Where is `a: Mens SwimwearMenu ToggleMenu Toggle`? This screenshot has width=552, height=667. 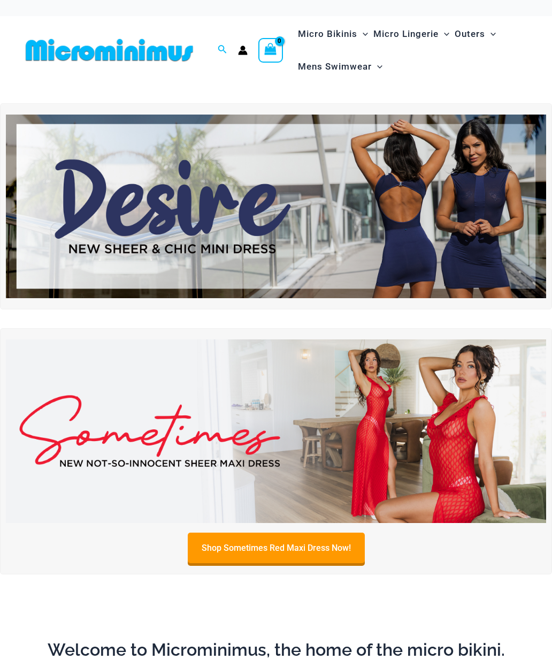
a: Mens SwimwearMenu ToggleMenu Toggle is located at coordinates (340, 66).